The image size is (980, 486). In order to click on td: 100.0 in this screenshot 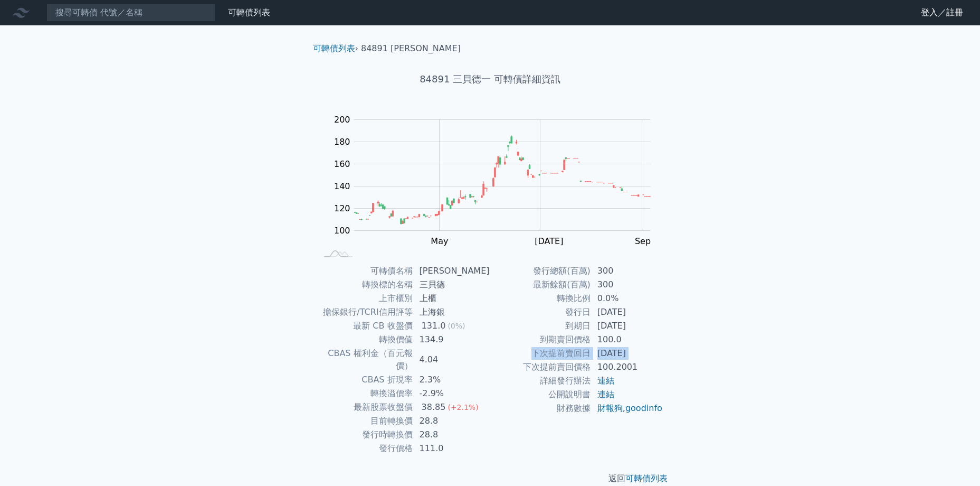, I will do `click(627, 340)`.